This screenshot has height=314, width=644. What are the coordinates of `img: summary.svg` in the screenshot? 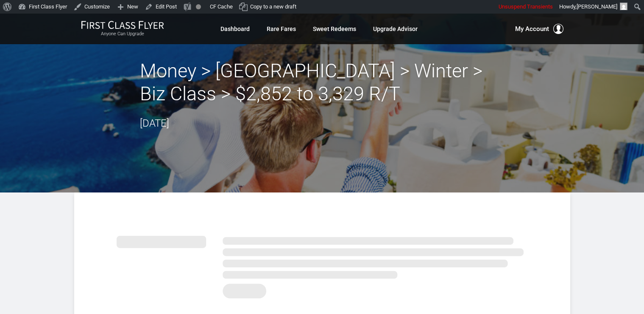 It's located at (322, 264).